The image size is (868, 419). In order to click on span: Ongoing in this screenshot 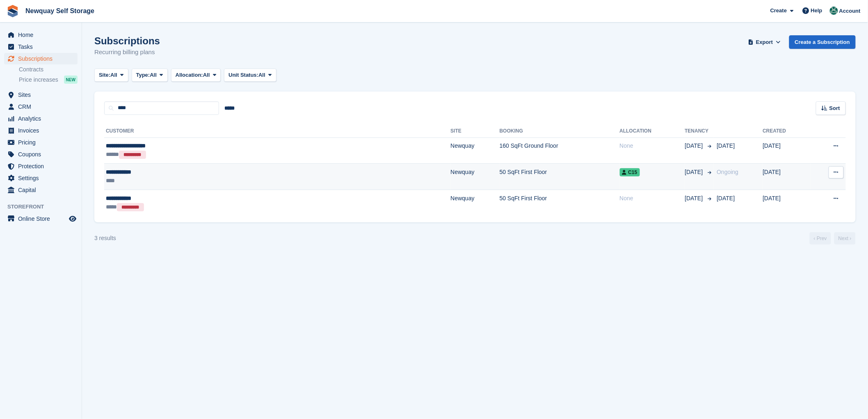, I will do `click(728, 172)`.